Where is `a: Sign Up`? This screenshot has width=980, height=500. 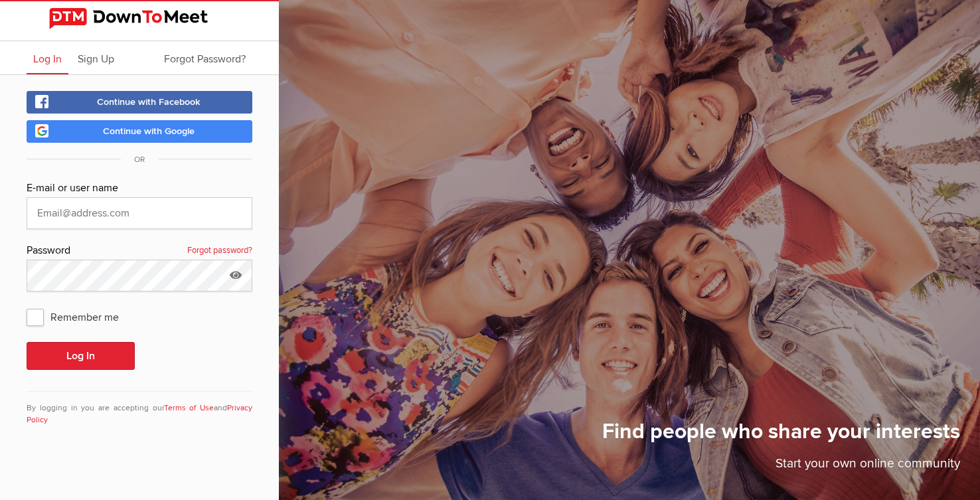 a: Sign Up is located at coordinates (96, 58).